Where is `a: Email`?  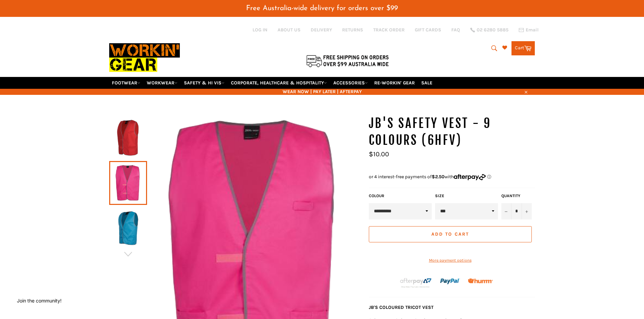
a: Email is located at coordinates (529, 30).